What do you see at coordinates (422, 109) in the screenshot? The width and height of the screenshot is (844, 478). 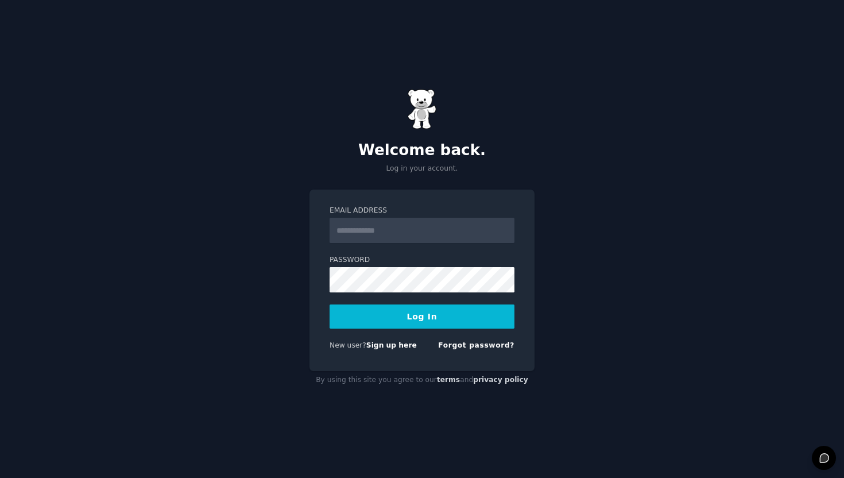 I see `img: Gummy Bear` at bounding box center [422, 109].